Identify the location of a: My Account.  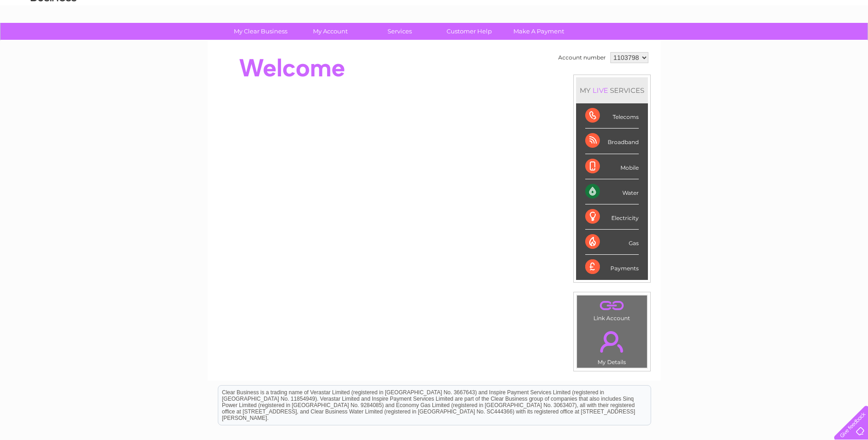
(330, 31).